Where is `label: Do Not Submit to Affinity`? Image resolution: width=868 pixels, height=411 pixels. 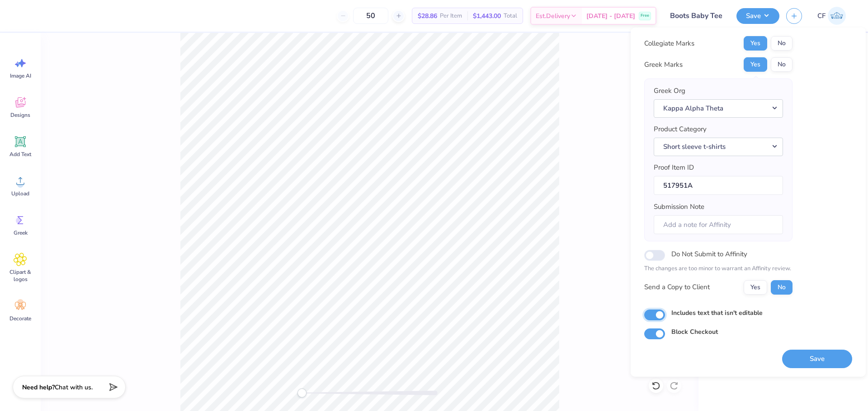
label: Do Not Submit to Affinity is located at coordinates (709, 255).